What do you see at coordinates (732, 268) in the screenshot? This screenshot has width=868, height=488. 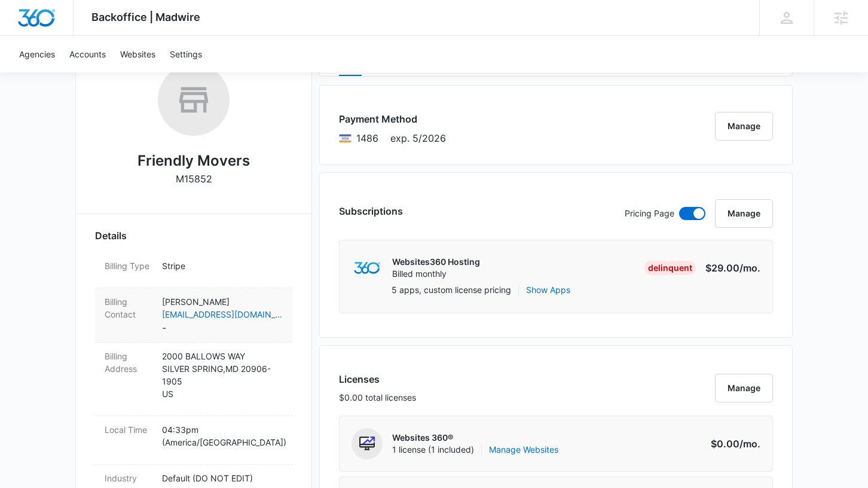 I see `p: $29.00` at bounding box center [732, 268].